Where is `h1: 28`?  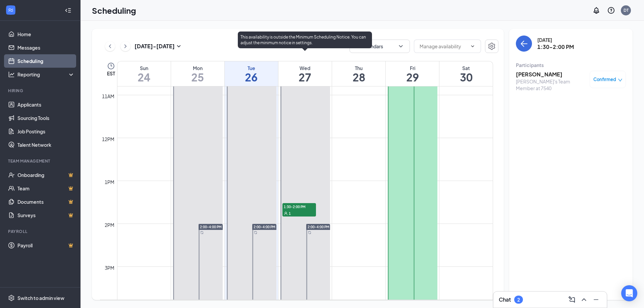
h1: 28 is located at coordinates (359, 77).